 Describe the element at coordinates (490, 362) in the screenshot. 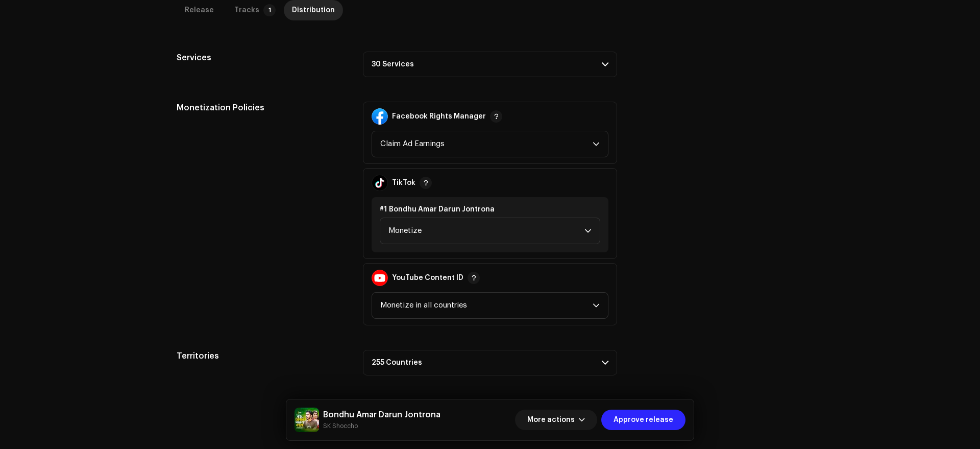

I see `p-accordion-header: 255 Countries` at that location.